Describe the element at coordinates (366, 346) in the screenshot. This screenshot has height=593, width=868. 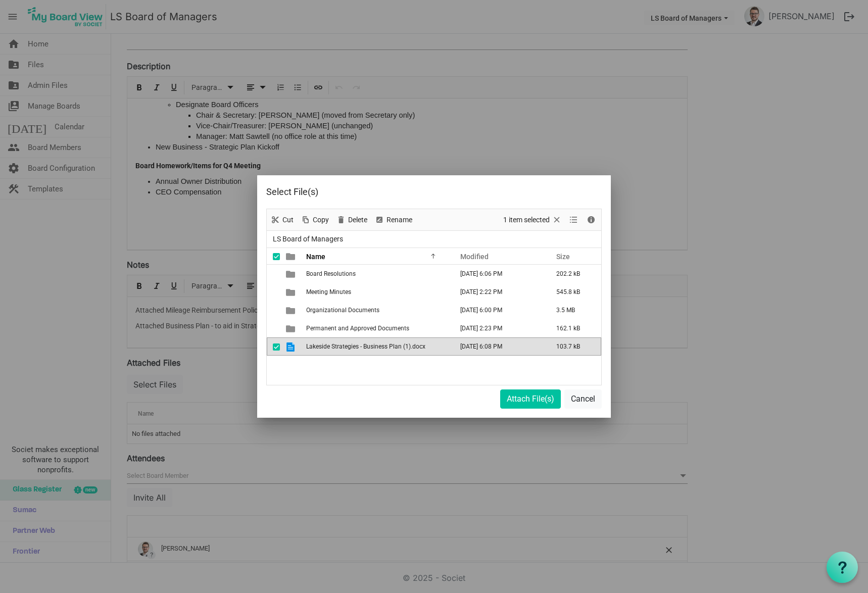
I see `span: Lakeside Strategies - Business Plan (1).docx` at that location.